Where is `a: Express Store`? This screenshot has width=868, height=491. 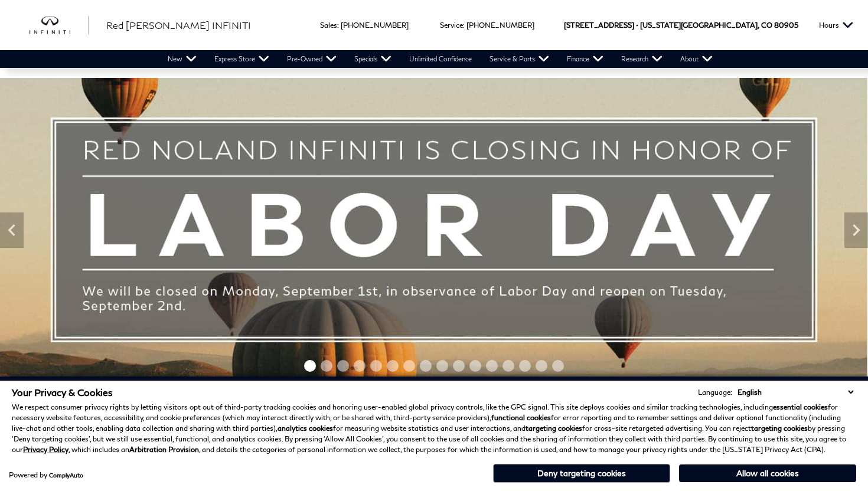
a: Express Store is located at coordinates (242, 59).